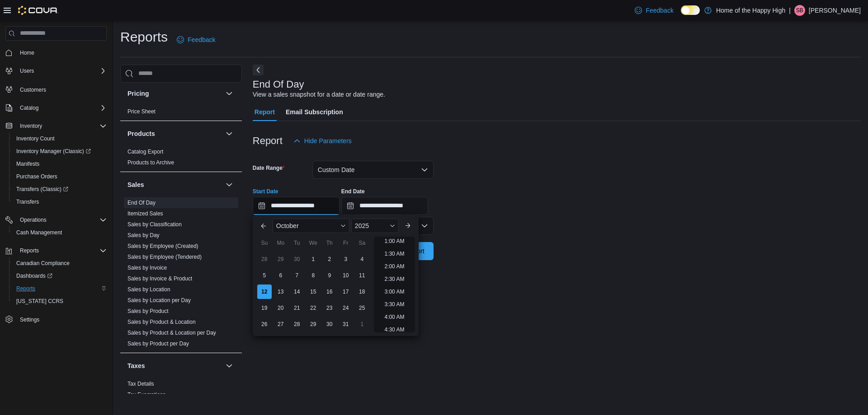  I want to click on span: SB, so click(800, 10).